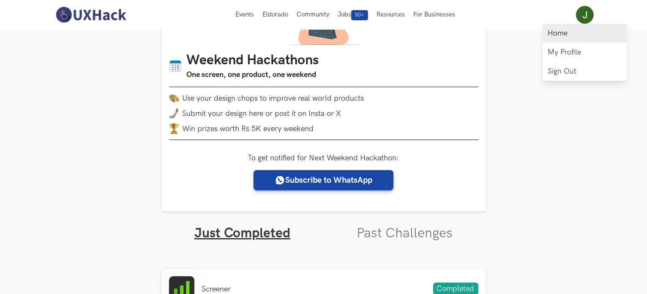 Image resolution: width=647 pixels, height=294 pixels. What do you see at coordinates (253, 60) in the screenshot?
I see `h1: Weekend Hackathons` at bounding box center [253, 60].